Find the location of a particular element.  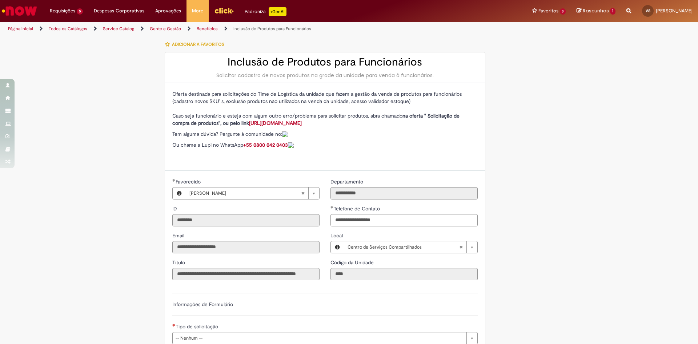

strong: +55 0800 042 0403 is located at coordinates (268, 145).